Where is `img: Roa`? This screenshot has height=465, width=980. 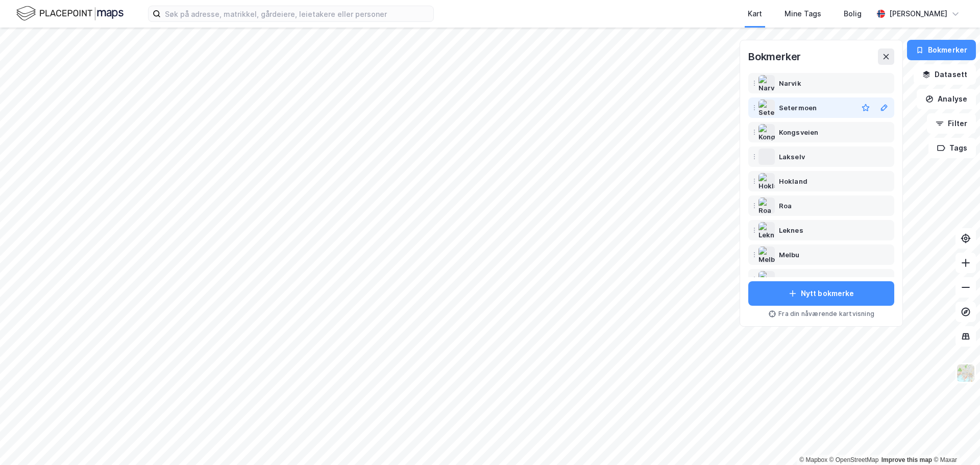
img: Roa is located at coordinates (767, 206).